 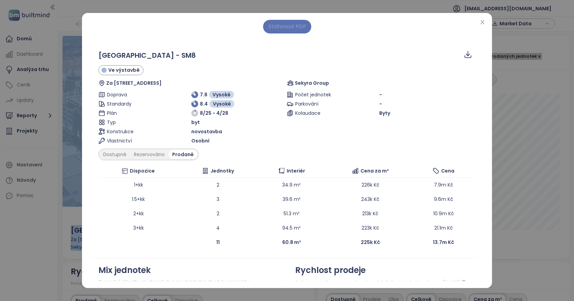 I want to click on span: 7.9m Kč, so click(x=444, y=185).